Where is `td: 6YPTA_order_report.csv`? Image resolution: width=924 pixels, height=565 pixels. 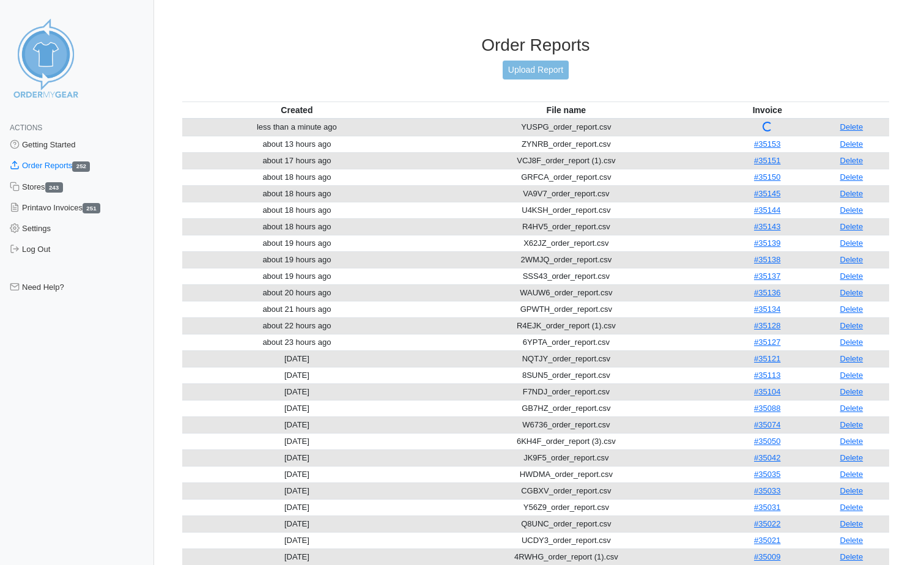
td: 6YPTA_order_report.csv is located at coordinates (566, 342).